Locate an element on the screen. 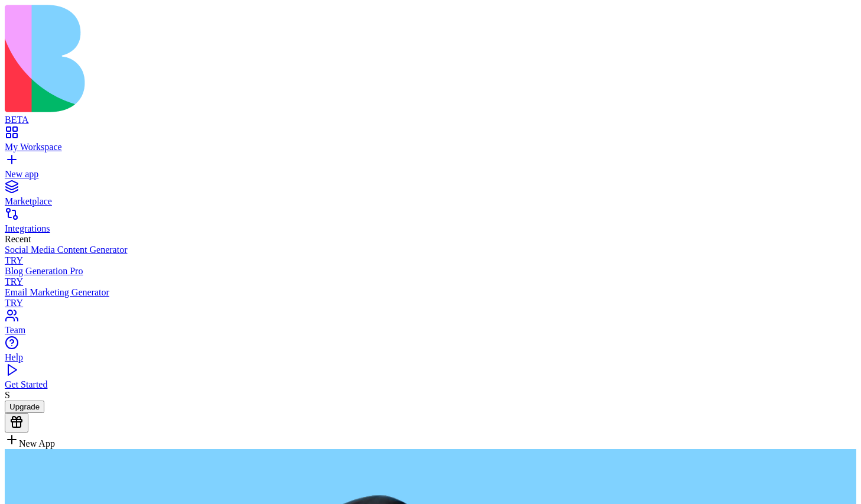 Image resolution: width=861 pixels, height=504 pixels. span: New App is located at coordinates (36, 443).